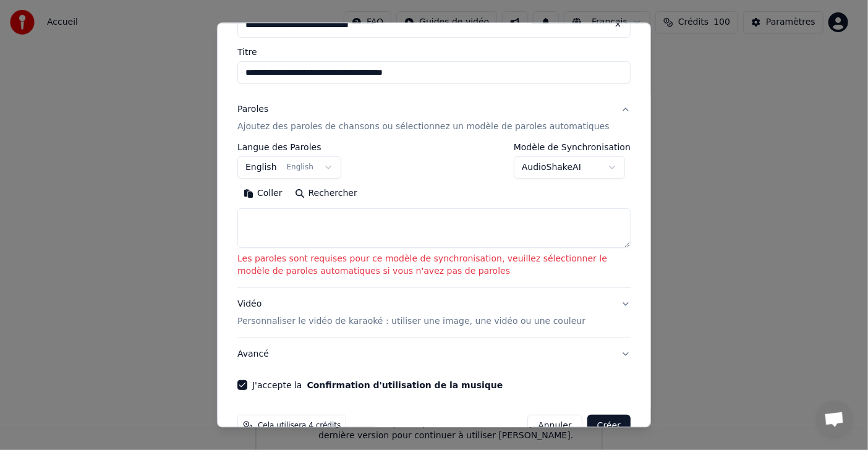 The image size is (868, 450). What do you see at coordinates (434, 265) in the screenshot?
I see `p: Les paroles sont requises pour ce modèle de synchronisation, veuillez sélectionner le modèle de p...` at bounding box center [434, 265].